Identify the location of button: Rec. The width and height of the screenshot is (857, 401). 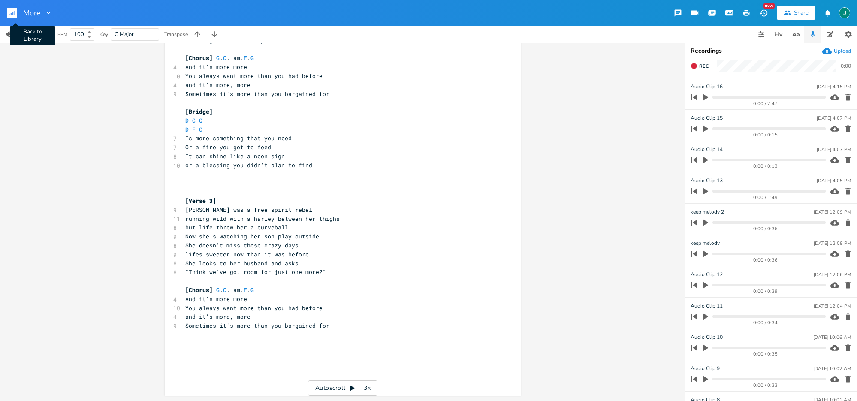
(700, 66).